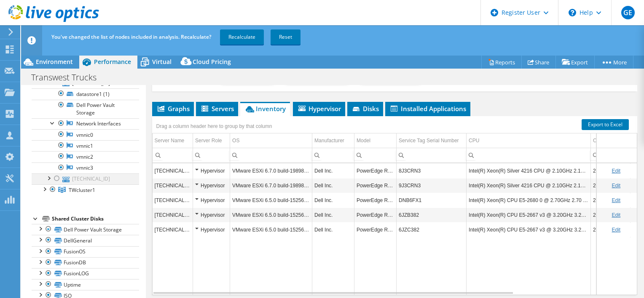 The image size is (644, 298). I want to click on a: Reports, so click(501, 62).